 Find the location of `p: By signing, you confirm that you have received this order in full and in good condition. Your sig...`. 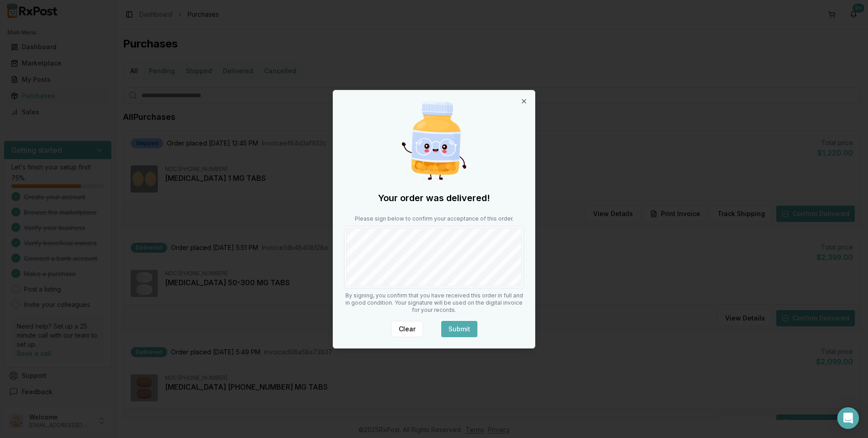

p: By signing, you confirm that you have received this order in full and in good condition. Your sig... is located at coordinates (434, 303).